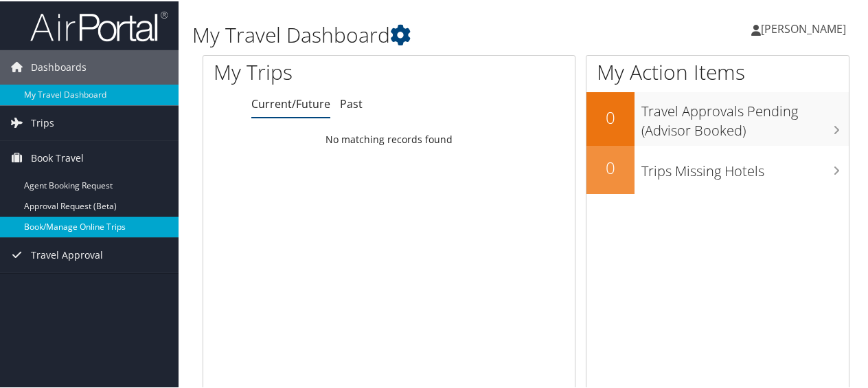 Image resolution: width=868 pixels, height=388 pixels. I want to click on img: airportal-logo.png, so click(99, 25).